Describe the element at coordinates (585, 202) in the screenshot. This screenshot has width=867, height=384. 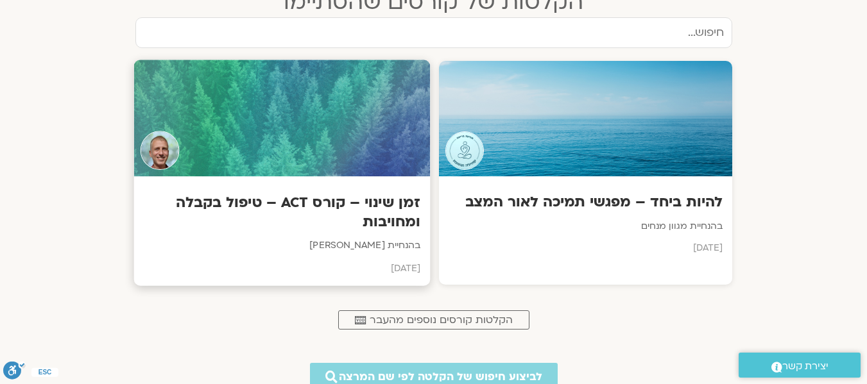
I see `h3: להיות ביחד – מפגשי תמיכה לאור המצב` at that location.